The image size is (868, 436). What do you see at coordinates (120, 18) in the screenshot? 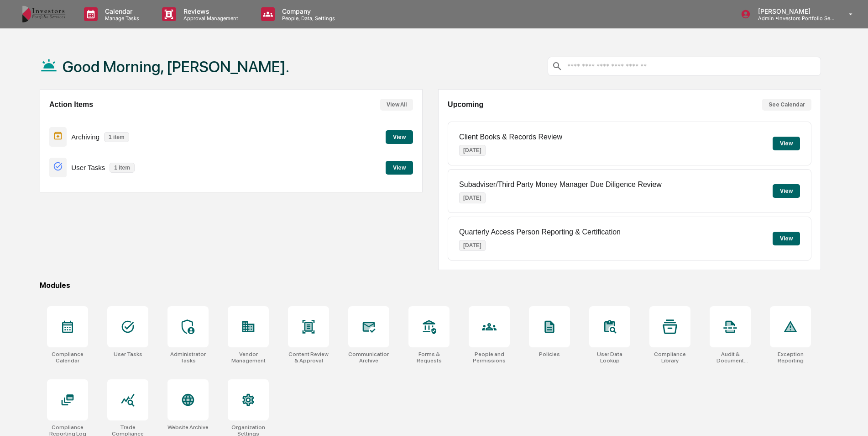
I see `p: Manage Tasks` at bounding box center [120, 18].